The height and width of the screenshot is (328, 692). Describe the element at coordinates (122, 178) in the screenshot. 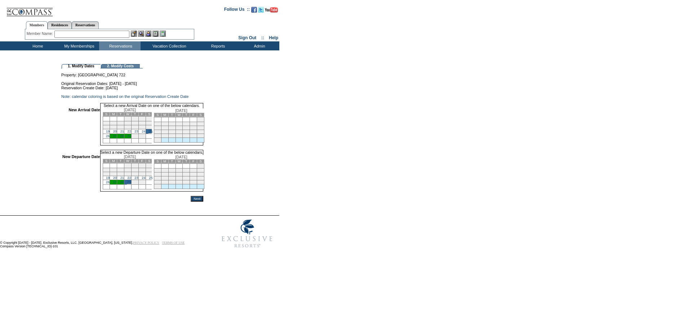

I see `a: 21` at that location.